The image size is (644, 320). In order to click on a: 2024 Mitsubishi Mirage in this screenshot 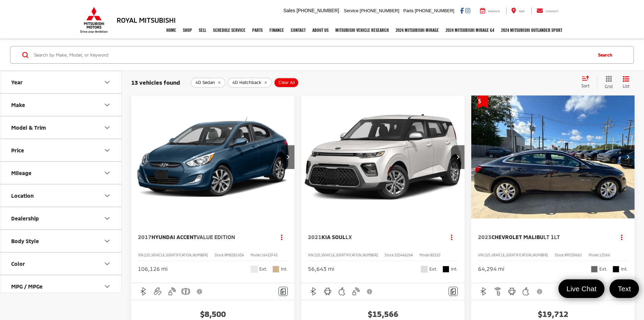, I will do `click(418, 31)`.